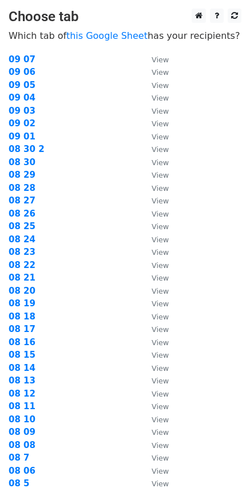 The height and width of the screenshot is (488, 250). What do you see at coordinates (22, 72) in the screenshot?
I see `strong: 09 06` at bounding box center [22, 72].